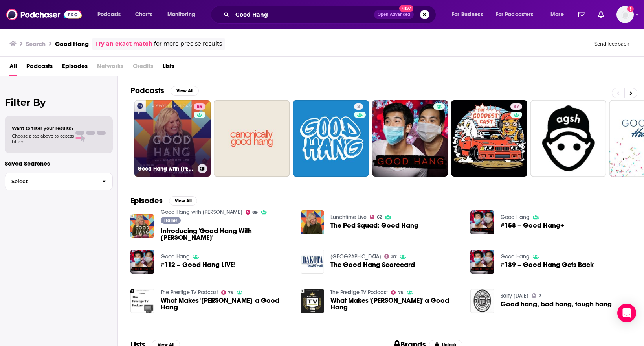 The height and width of the screenshot is (346, 644). I want to click on img: Podchaser - Follow, Share and Rate Podcasts, so click(44, 14).